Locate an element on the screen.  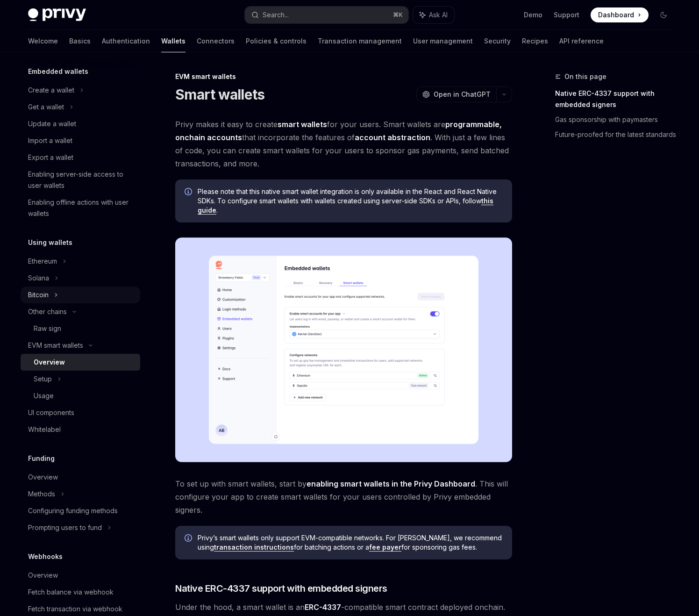
button: Search...⌘K is located at coordinates (327, 15).